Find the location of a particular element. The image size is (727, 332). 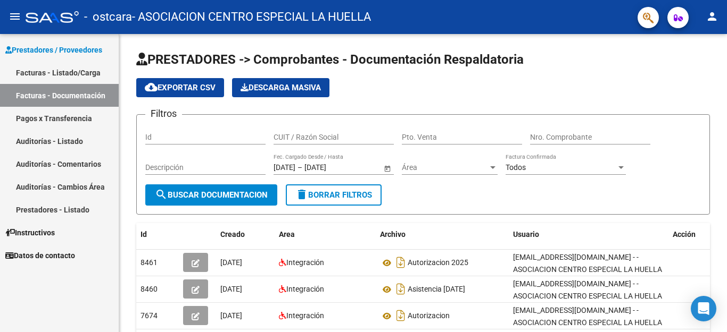

button: Descarga Masiva is located at coordinates (280, 88).